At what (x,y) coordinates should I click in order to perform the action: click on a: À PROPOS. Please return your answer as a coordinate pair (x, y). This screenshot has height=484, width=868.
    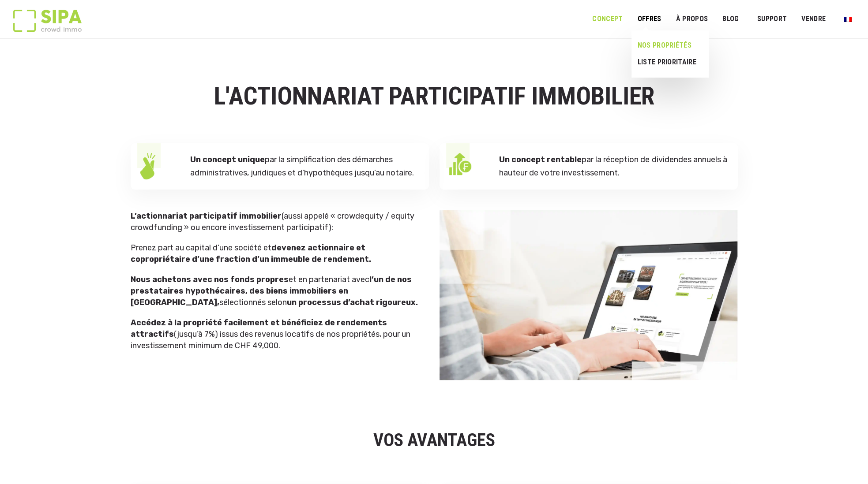
    Looking at the image, I should click on (692, 19).